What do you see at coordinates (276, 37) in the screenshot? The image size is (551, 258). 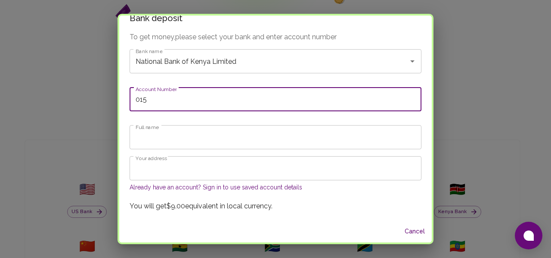 I see `p: To get money, please select your bank and enter account number` at bounding box center [276, 37].